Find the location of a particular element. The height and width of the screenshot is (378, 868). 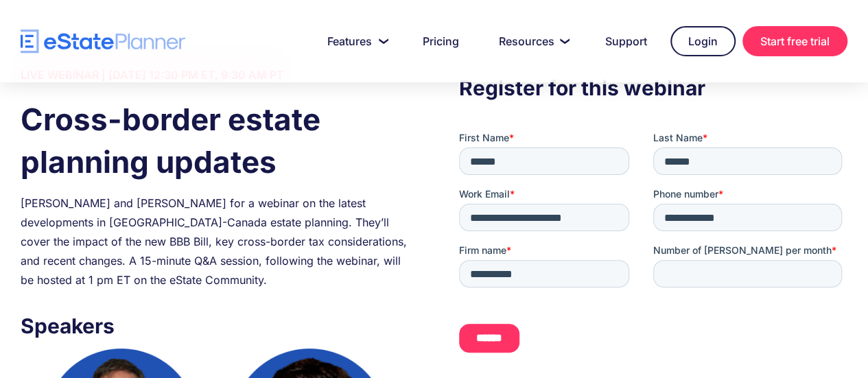

span: Phone number is located at coordinates (226, 62).